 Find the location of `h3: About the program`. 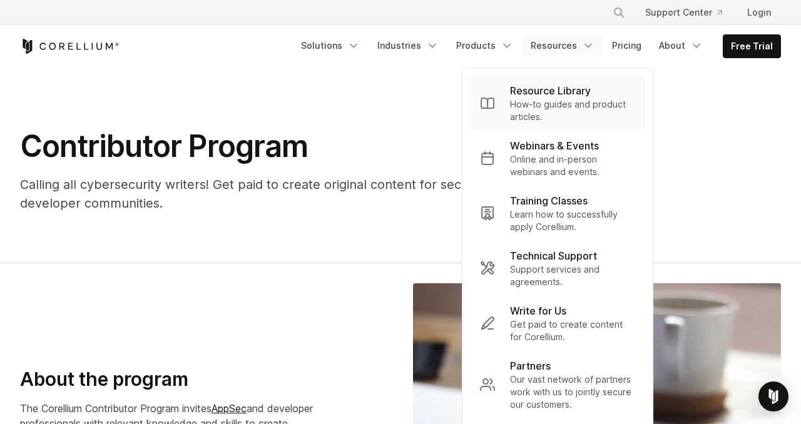

h3: About the program is located at coordinates (173, 380).